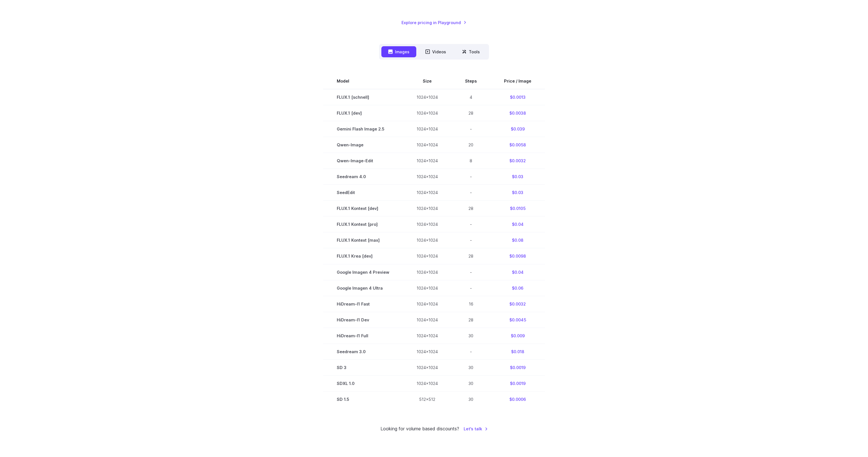 Image resolution: width=868 pixels, height=457 pixels. What do you see at coordinates (470, 161) in the screenshot?
I see `td: 8` at bounding box center [470, 161].